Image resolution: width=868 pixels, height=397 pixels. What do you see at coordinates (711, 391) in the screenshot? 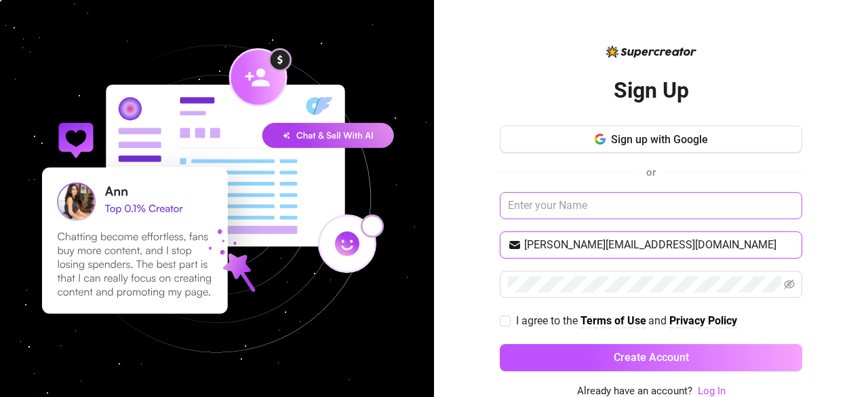
I see `a: Log In` at bounding box center [711, 391].